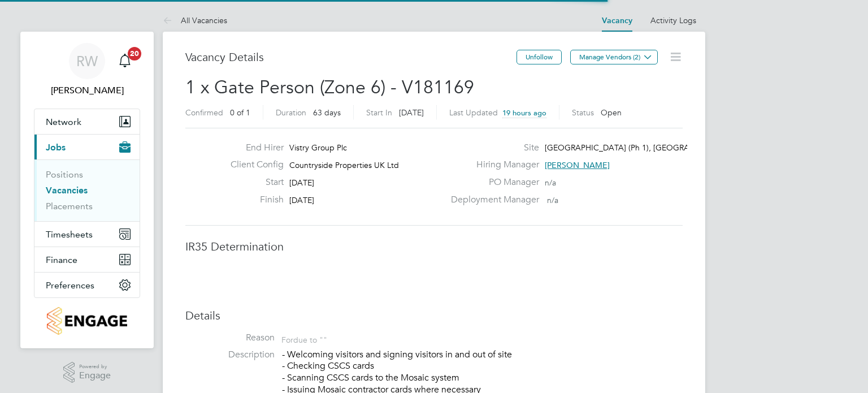 The height and width of the screenshot is (393, 868). What do you see at coordinates (252, 164) in the screenshot?
I see `label: Client Config` at bounding box center [252, 164].